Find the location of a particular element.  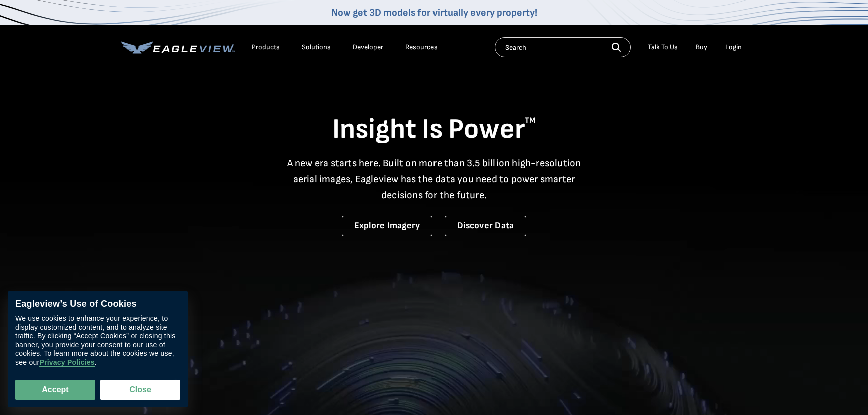

h1: Insight Is Power is located at coordinates (434, 130).